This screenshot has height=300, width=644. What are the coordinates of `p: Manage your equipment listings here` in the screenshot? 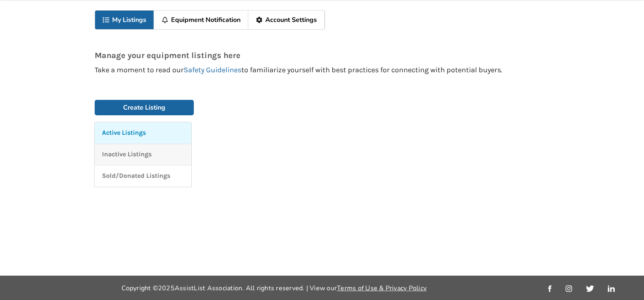 It's located at (322, 55).